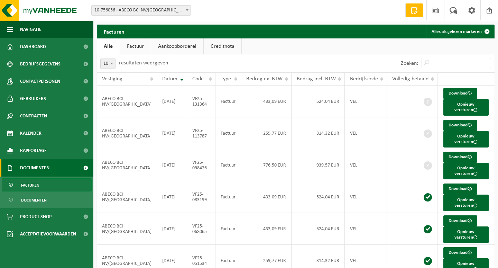 This screenshot has height=268, width=498. I want to click on span: Volledig betaald, so click(410, 79).